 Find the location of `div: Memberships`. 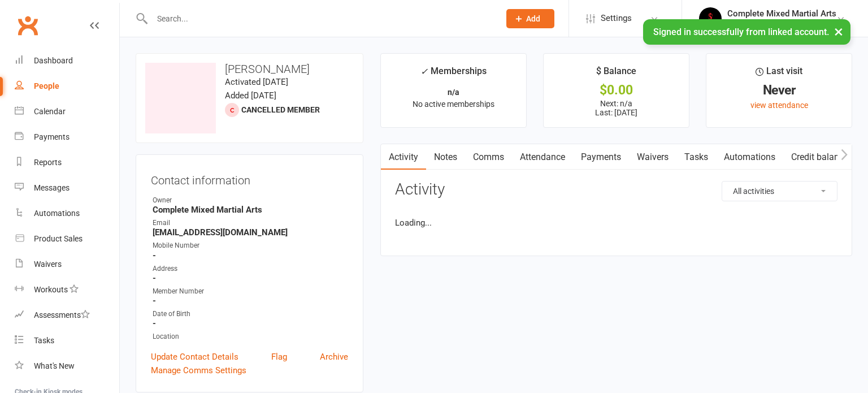

div: Memberships is located at coordinates (453, 74).